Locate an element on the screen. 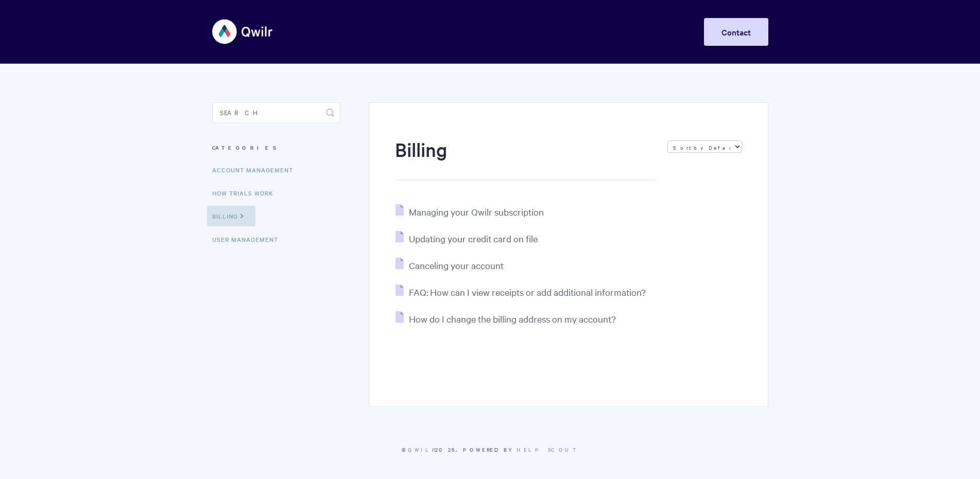 The height and width of the screenshot is (479, 980). p: © 2025. is located at coordinates (490, 450).